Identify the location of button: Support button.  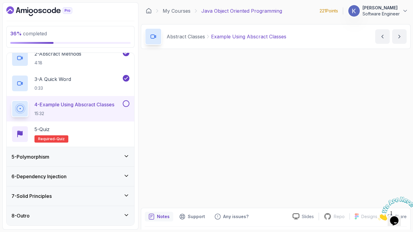
(192, 217).